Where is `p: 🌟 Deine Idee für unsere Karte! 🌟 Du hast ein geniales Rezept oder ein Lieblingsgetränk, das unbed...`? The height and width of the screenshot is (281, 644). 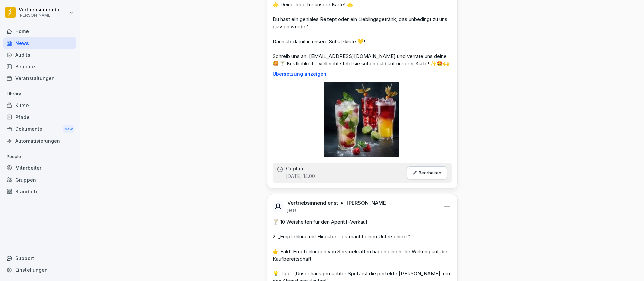 p: 🌟 Deine Idee für unsere Karte! 🌟 Du hast ein geniales Rezept oder ein Lieblingsgetränk, das unbed... is located at coordinates (363, 34).